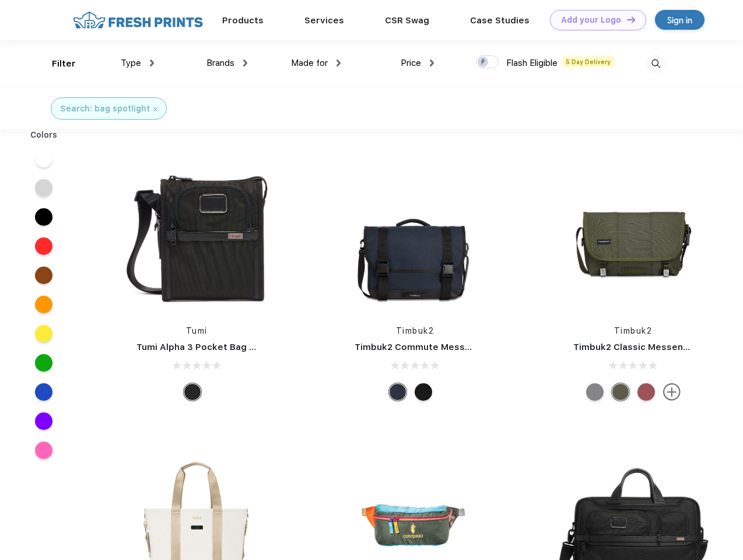 The height and width of the screenshot is (560, 743). What do you see at coordinates (671, 392) in the screenshot?
I see `img: more.svg` at bounding box center [671, 392].